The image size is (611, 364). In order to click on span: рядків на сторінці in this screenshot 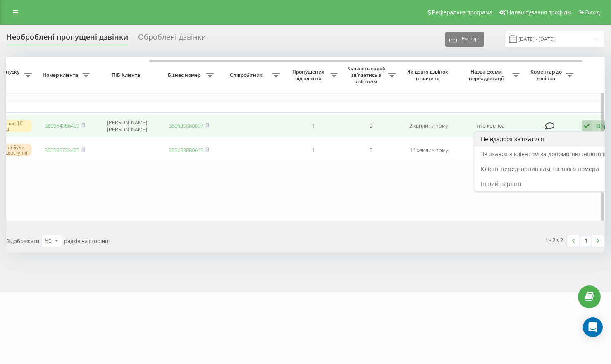, I will do `click(87, 241)`.